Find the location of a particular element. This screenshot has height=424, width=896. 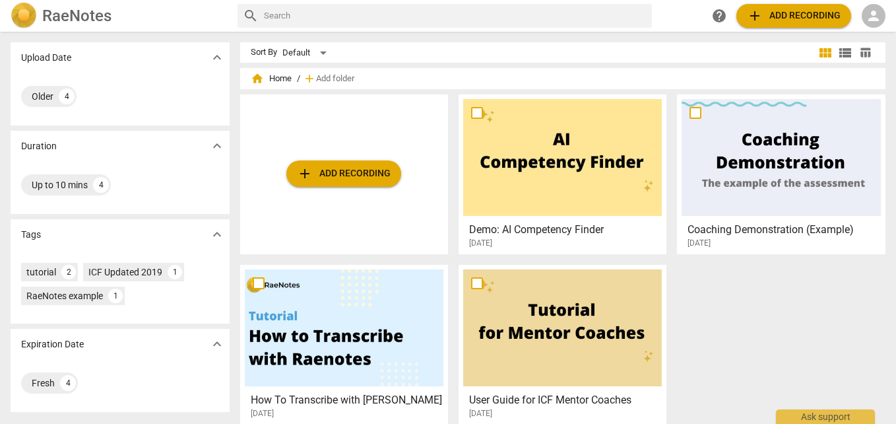

p: Upload Date is located at coordinates (46, 57).